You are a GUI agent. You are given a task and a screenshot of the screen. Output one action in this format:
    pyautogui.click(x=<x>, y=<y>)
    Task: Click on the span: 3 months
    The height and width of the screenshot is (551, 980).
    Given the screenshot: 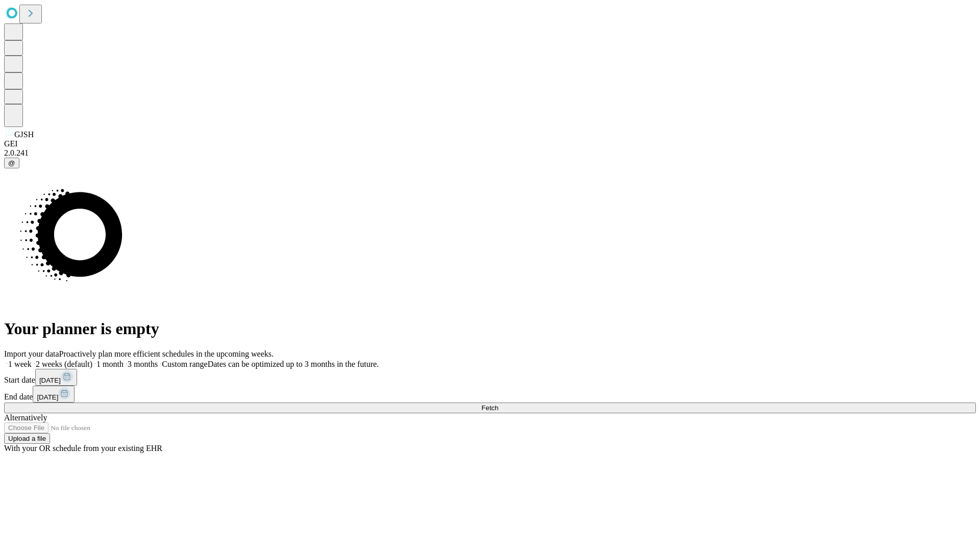 What is the action you would take?
    pyautogui.click(x=143, y=364)
    